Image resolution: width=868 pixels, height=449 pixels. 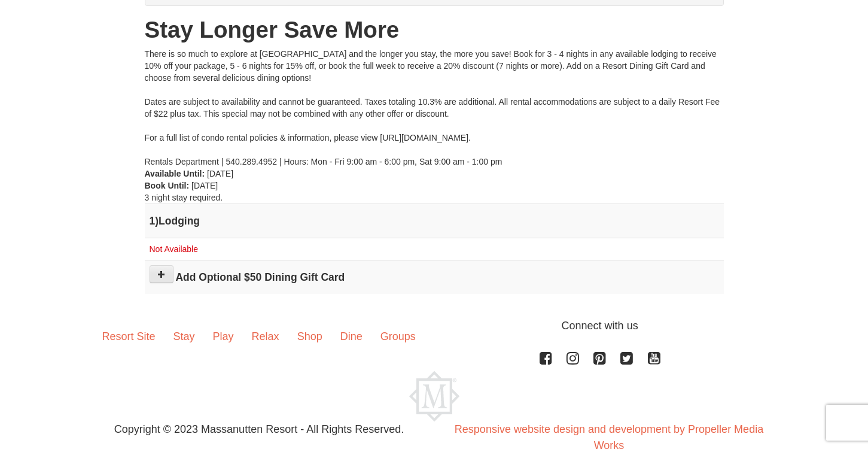 What do you see at coordinates (351, 337) in the screenshot?
I see `a: Dine` at bounding box center [351, 337].